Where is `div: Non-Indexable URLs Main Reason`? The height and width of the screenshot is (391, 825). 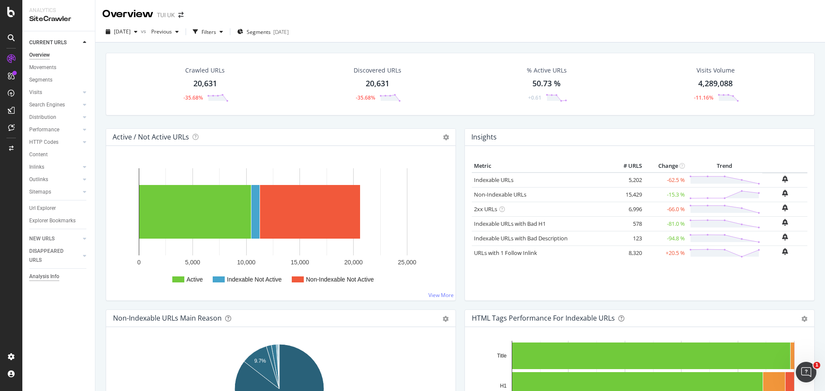
div: Non-Indexable URLs Main Reason is located at coordinates (167, 318).